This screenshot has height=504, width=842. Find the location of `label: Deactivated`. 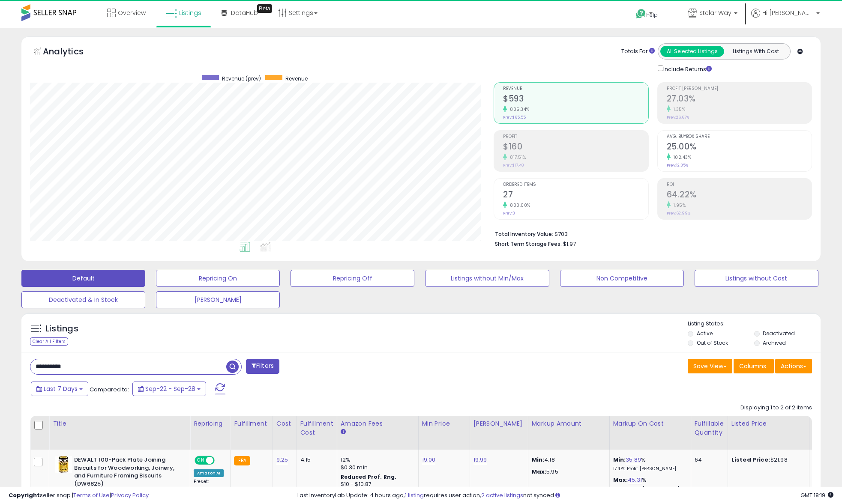

label: Deactivated is located at coordinates (779, 333).